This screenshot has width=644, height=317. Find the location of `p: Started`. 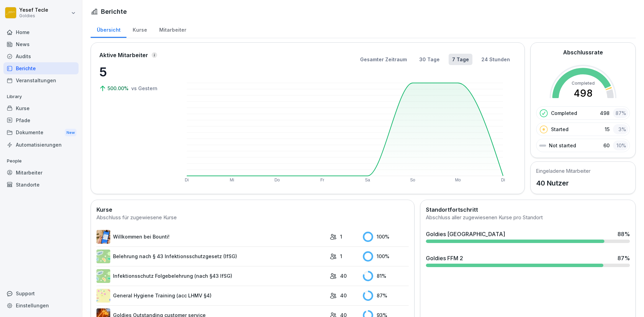

p: Started is located at coordinates (559, 129).